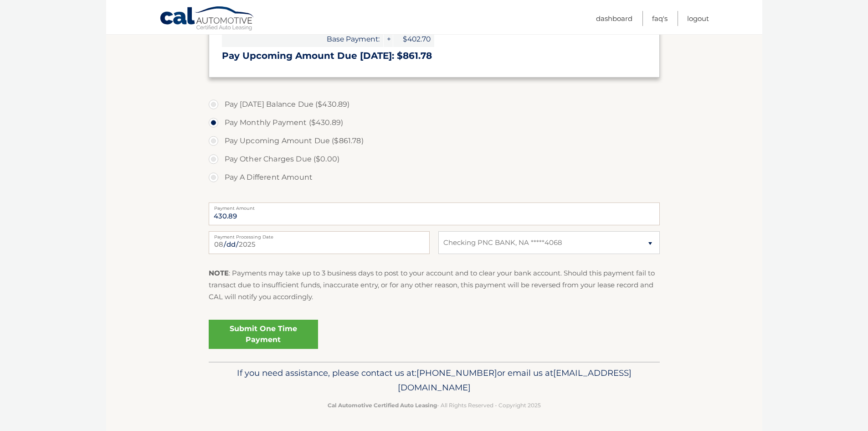 The width and height of the screenshot is (868, 431). Describe the element at coordinates (614, 18) in the screenshot. I see `a: Dashboard` at that location.